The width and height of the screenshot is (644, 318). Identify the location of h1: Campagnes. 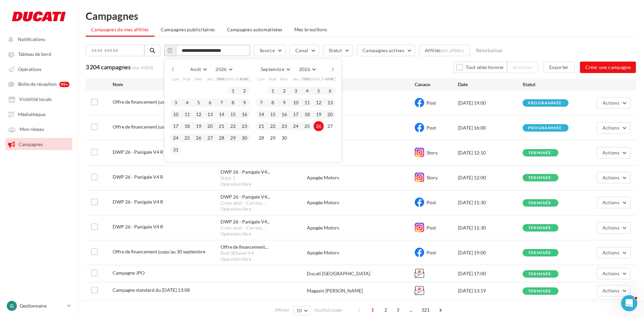
(360, 15).